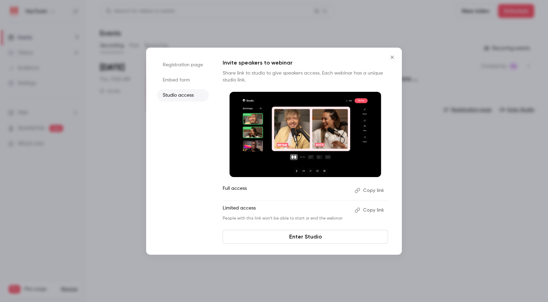  What do you see at coordinates (305, 77) in the screenshot?
I see `p: Share link to studio to give speakers access. Each webinar has a unique studio link.` at bounding box center [305, 77].